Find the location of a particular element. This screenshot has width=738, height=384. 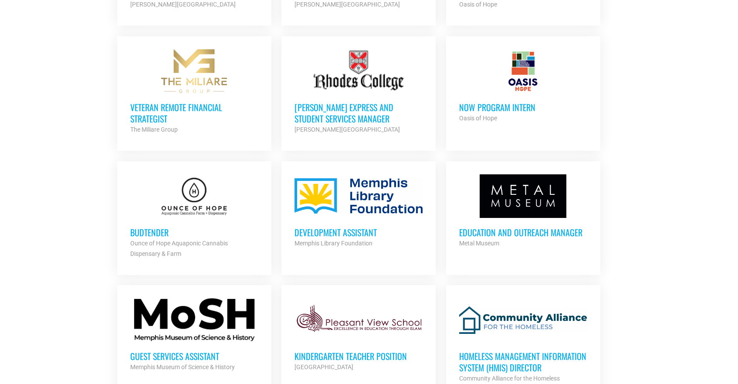

h3: NOW Program Intern is located at coordinates (523, 107).